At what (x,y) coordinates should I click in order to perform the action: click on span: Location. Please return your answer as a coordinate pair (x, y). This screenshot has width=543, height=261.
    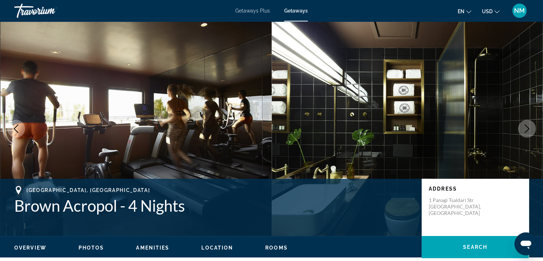
    Looking at the image, I should click on (217, 247).